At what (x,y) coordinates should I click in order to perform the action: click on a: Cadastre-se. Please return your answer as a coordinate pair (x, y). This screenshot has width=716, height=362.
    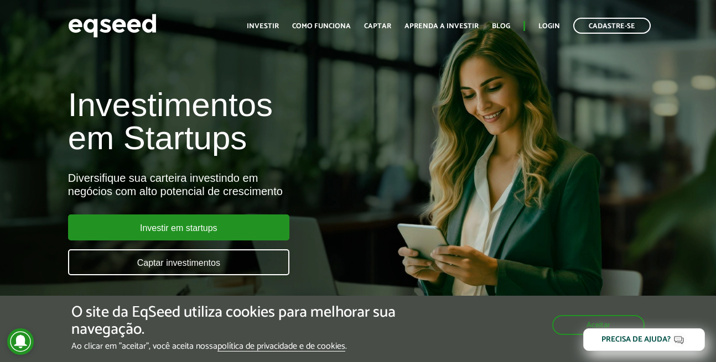
    Looking at the image, I should click on (612, 25).